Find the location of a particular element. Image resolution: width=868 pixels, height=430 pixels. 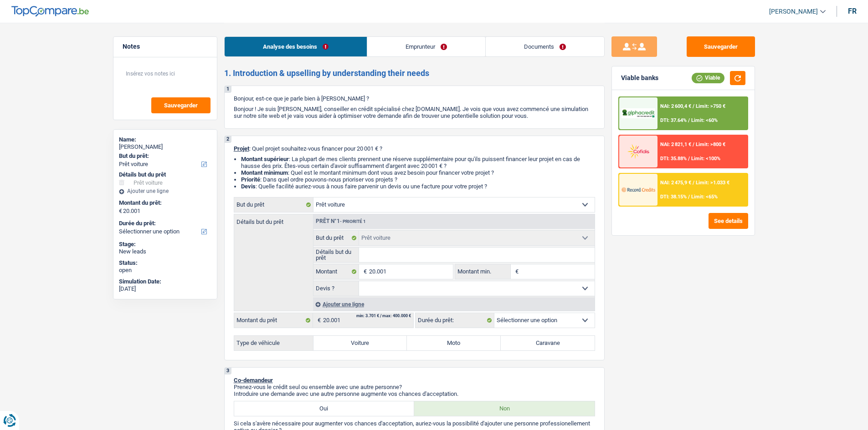

span: Sauvegarder is located at coordinates (181, 105).